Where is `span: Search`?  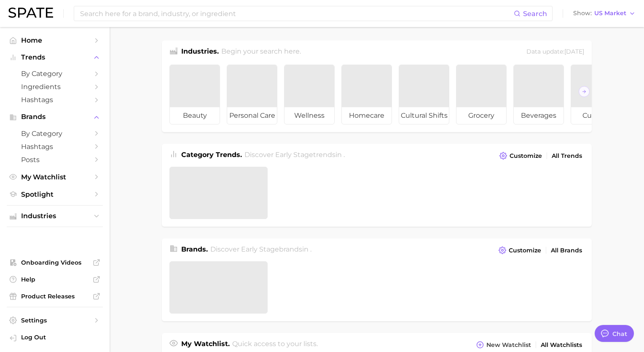 span: Search is located at coordinates (535, 13).